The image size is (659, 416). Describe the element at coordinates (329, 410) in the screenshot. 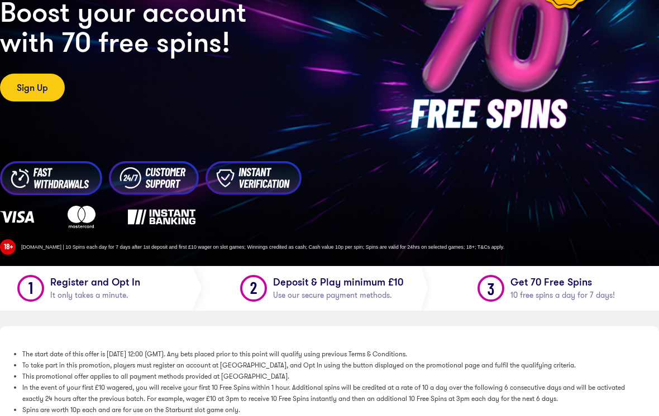

I see `li: Spins are worth 10p each and are for use on the Starburst slot game only.` at that location.